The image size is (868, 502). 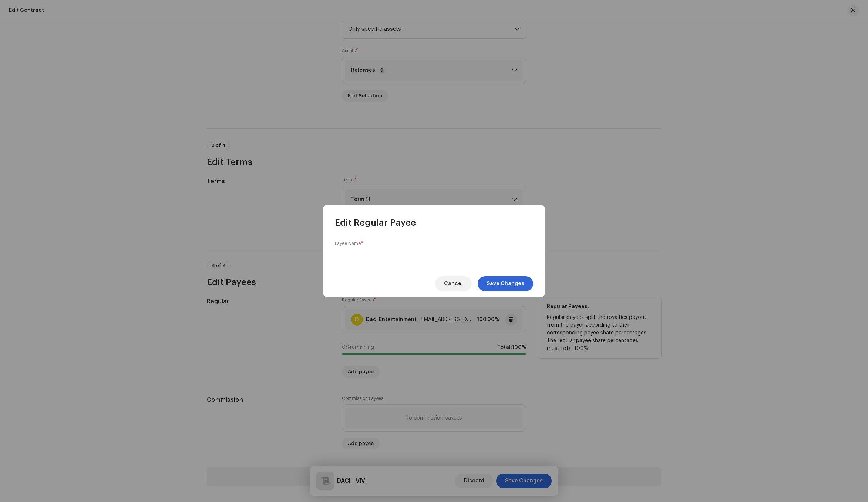 I want to click on button: Save Changes, so click(x=506, y=284).